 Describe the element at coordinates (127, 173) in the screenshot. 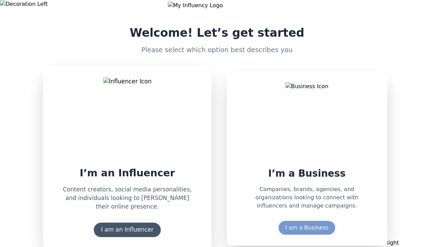

I see `h3: I’m an Influencer` at that location.